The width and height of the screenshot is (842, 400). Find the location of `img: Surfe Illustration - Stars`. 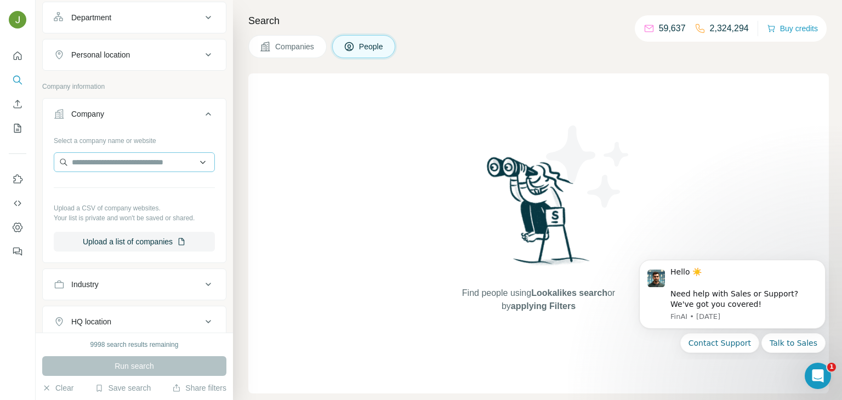

img: Surfe Illustration - Stars is located at coordinates (588, 167).